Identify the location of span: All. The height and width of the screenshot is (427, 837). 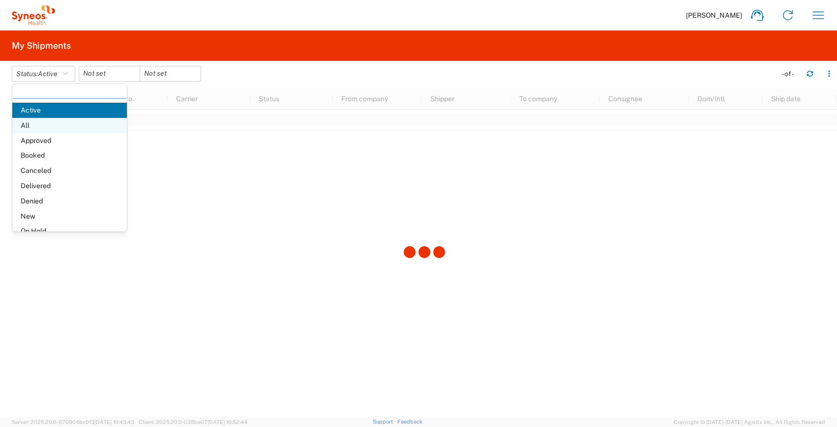
(69, 125).